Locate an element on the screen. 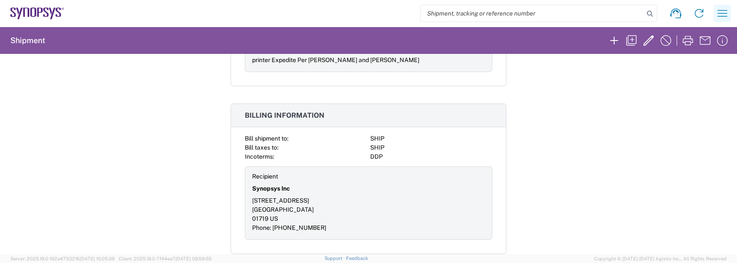 This screenshot has width=737, height=263. a: Support is located at coordinates (335, 258).